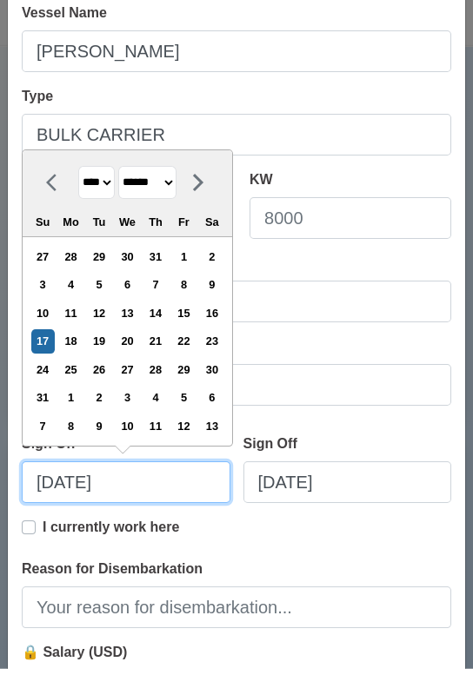 This screenshot has height=675, width=473. I want to click on div: Choose Monday, August 11th, 2025, so click(70, 319).